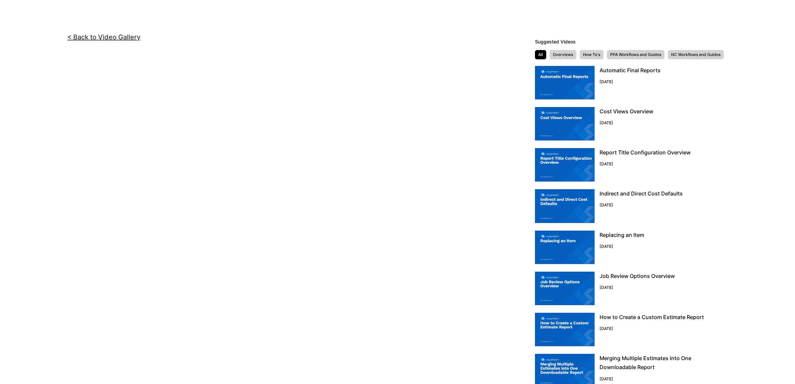  Describe the element at coordinates (696, 54) in the screenshot. I see `li: NC Workflows and Guides` at that location.